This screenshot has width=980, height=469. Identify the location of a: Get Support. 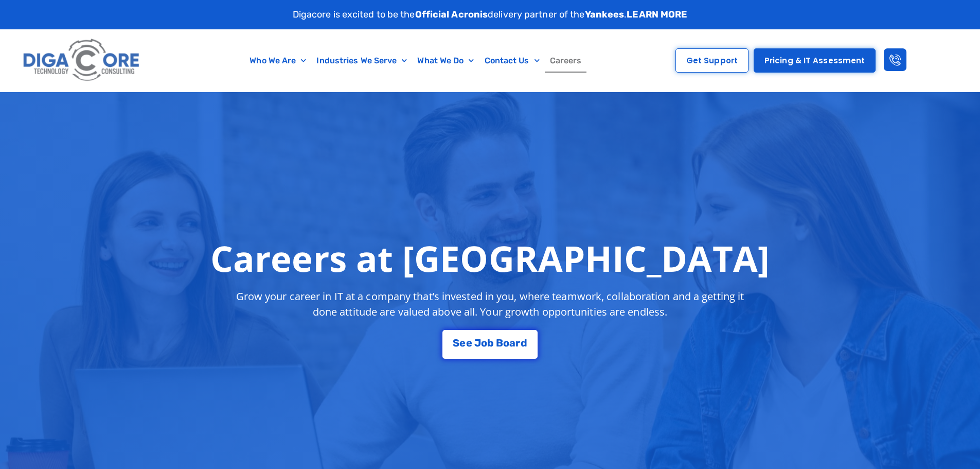
(712, 60).